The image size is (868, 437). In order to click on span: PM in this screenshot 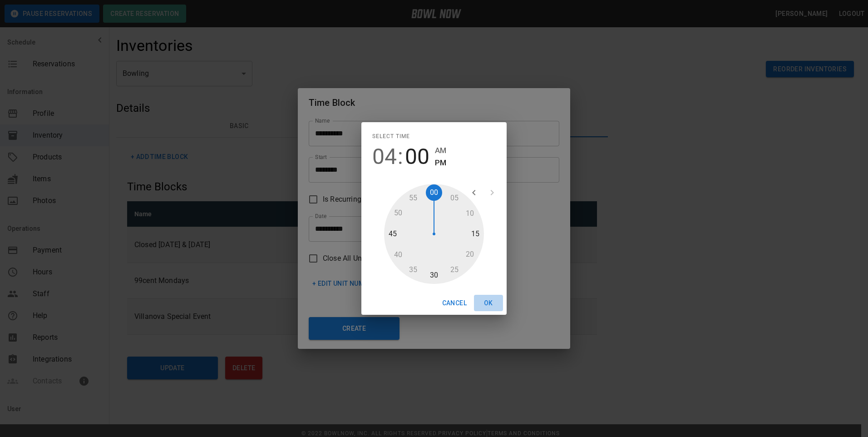, I will do `click(440, 163)`.